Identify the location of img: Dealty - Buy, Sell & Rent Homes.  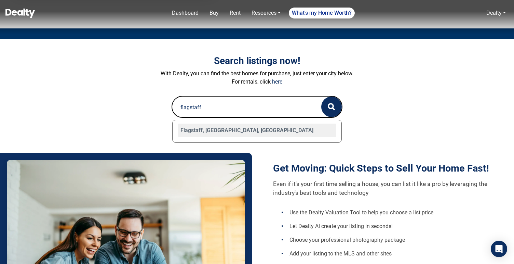
(20, 13).